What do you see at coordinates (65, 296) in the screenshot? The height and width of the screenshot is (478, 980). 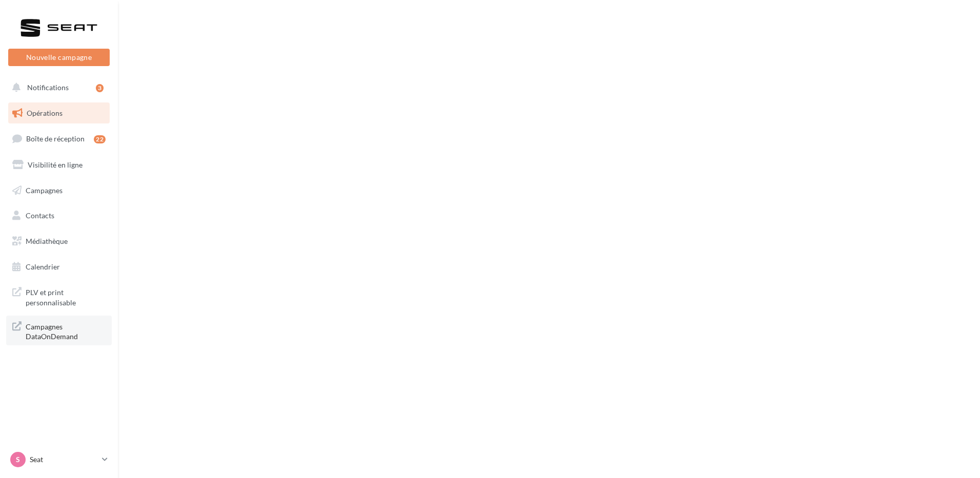 I see `span: PLV et print personnalisable` at bounding box center [65, 296].